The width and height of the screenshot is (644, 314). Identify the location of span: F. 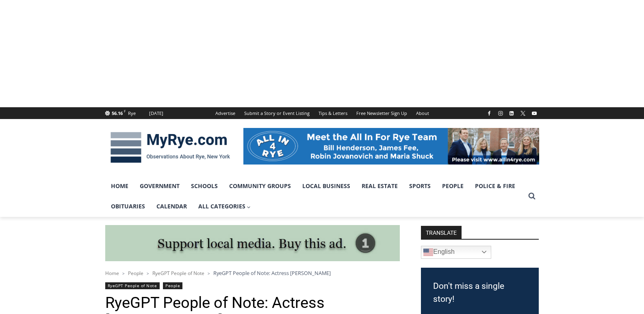
(125, 111).